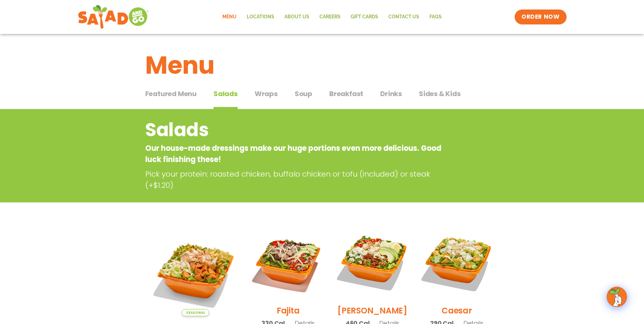 This screenshot has height=324, width=644. Describe the element at coordinates (296, 180) in the screenshot. I see `p: Pick your protein: roasted chicken, buffalo chicken or tofu (included) or steak (+$1.20)` at that location.